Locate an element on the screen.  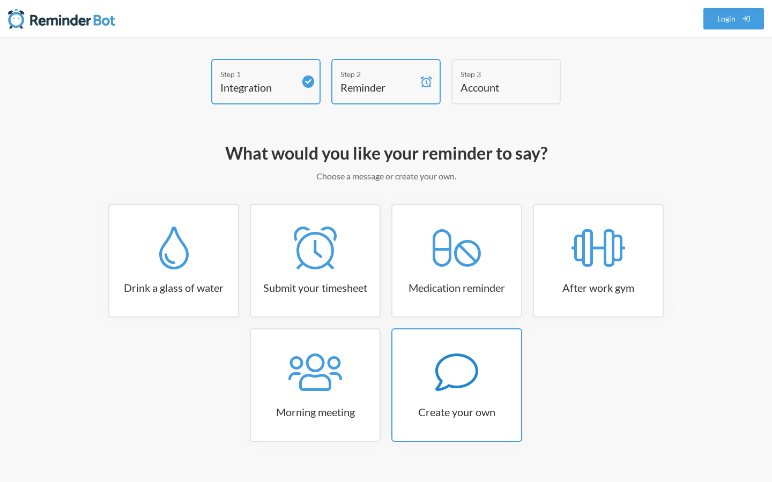
h4: Reminder is located at coordinates (378, 87).